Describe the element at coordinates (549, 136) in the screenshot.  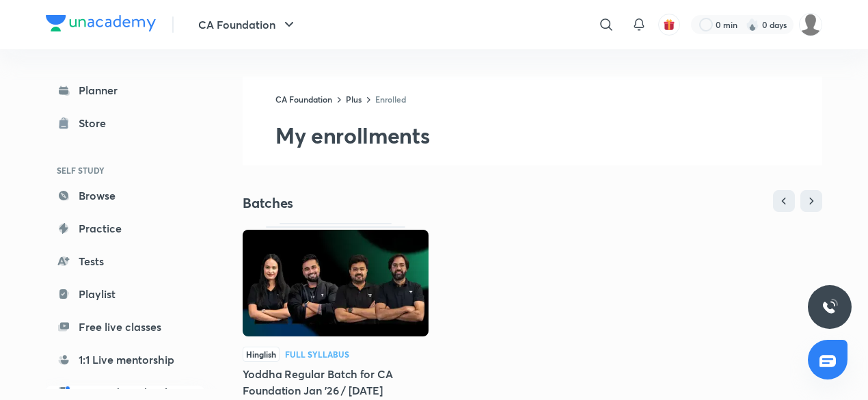
I see `h2: My enrollments` at that location.